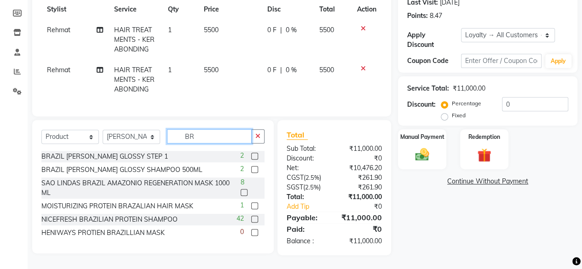 This screenshot has height=269, width=582. What do you see at coordinates (434, 40) in the screenshot?
I see `div: Apply Discount` at bounding box center [434, 40].